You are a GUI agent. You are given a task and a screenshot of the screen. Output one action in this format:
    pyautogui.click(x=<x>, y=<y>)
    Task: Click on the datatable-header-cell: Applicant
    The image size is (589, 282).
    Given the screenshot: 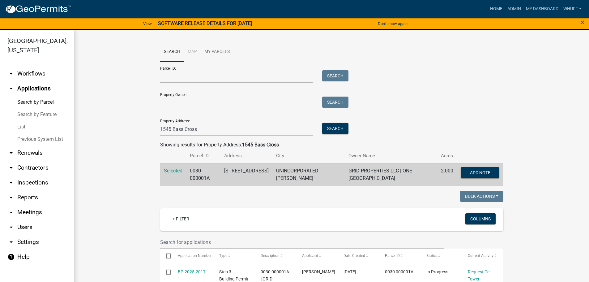 What is the action you would take?
    pyautogui.click(x=317, y=256)
    